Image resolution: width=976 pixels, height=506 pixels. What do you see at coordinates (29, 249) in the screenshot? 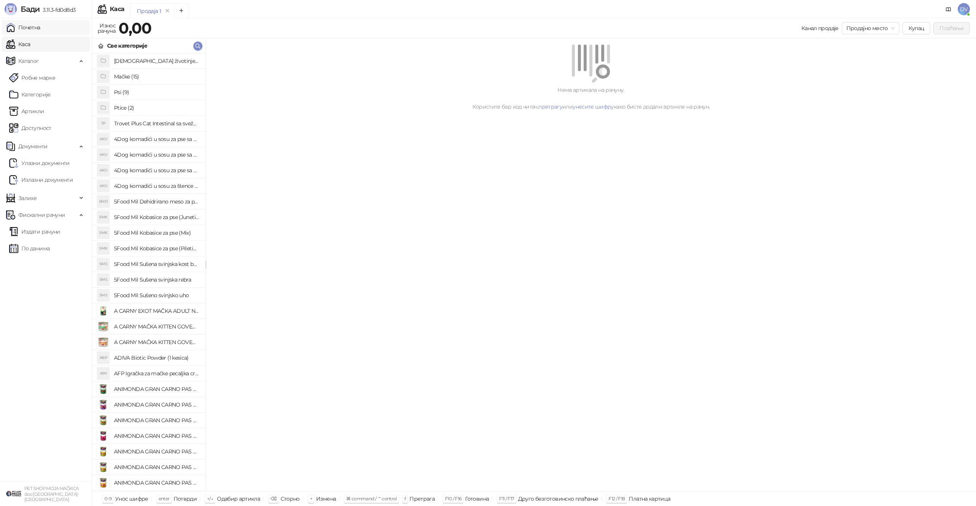
I see `a: По данима` at bounding box center [29, 249].